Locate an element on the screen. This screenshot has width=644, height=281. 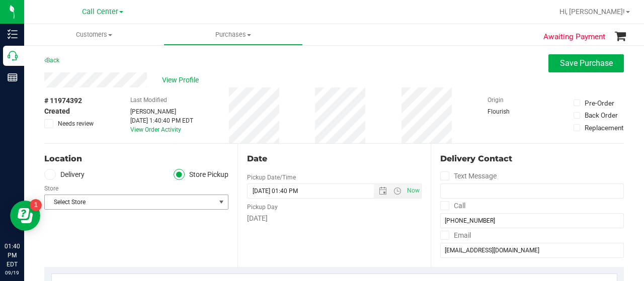
span: # 11974392 is located at coordinates (63, 100).